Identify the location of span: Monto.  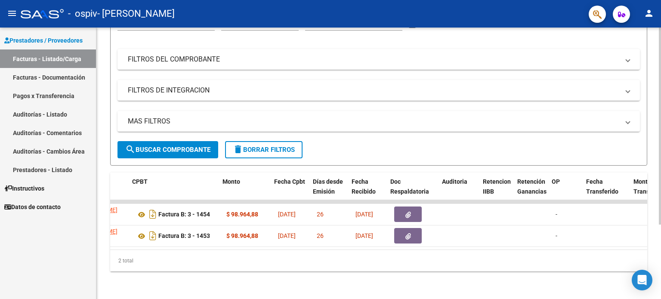
(231, 182).